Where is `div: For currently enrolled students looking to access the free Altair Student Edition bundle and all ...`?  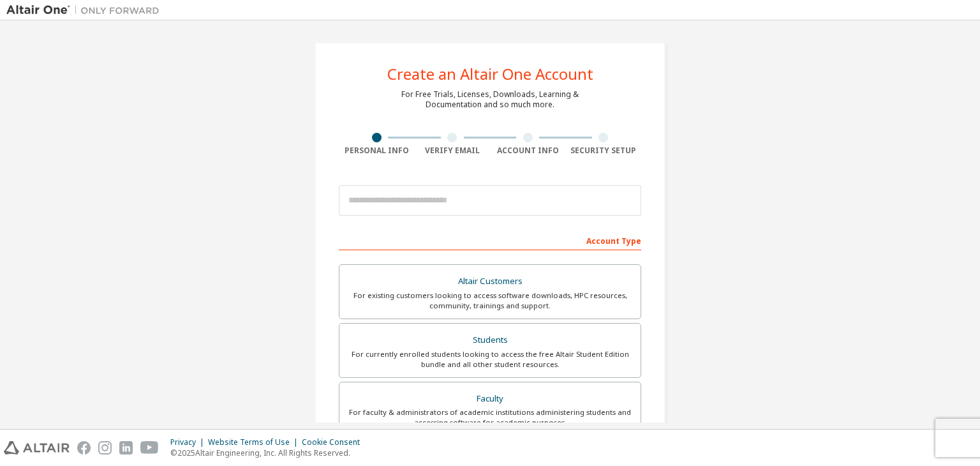 div: For currently enrolled students looking to access the free Altair Student Edition bundle and all ... is located at coordinates (490, 359).